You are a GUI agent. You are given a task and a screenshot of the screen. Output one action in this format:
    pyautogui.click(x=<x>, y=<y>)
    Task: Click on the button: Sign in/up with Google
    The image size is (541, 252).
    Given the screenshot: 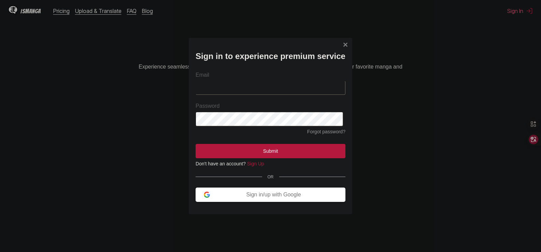 What is the action you would take?
    pyautogui.click(x=270, y=195)
    